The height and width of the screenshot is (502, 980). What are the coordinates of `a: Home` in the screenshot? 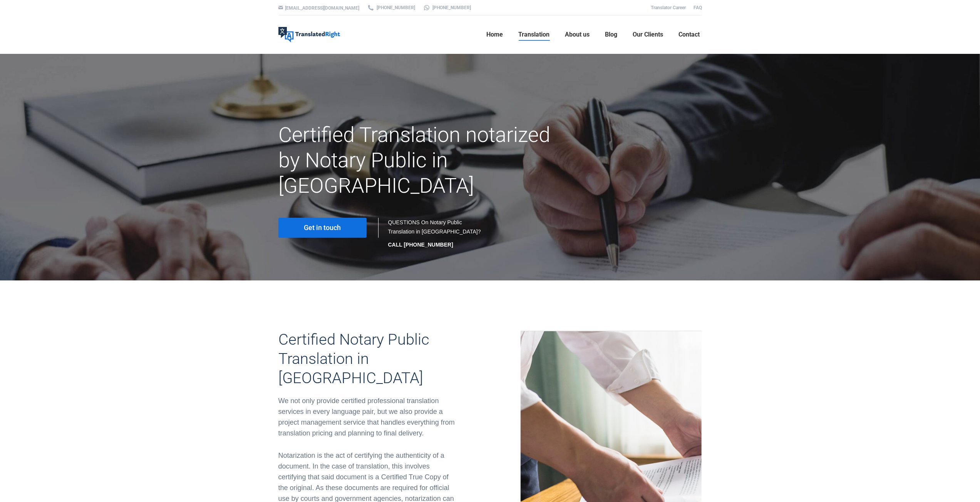 It's located at (494, 35).